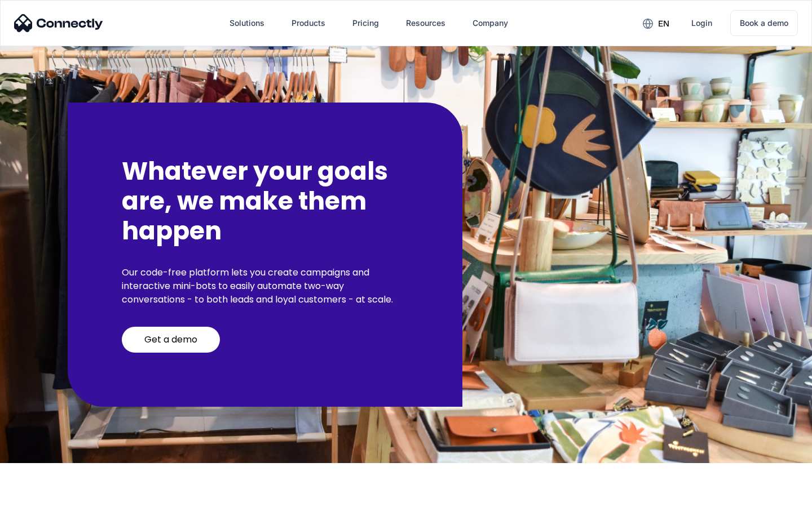 This screenshot has width=812, height=507. Describe the element at coordinates (247, 23) in the screenshot. I see `div: Solutions` at that location.